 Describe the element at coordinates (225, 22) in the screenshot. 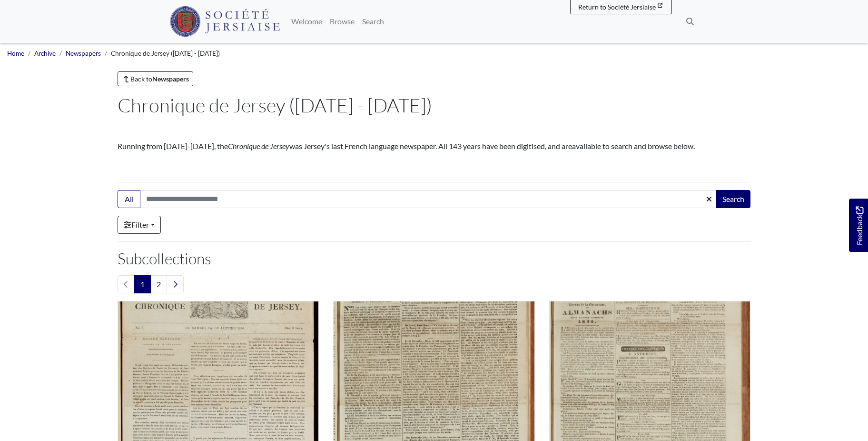

I see `a: Société Jersiaise logo` at that location.